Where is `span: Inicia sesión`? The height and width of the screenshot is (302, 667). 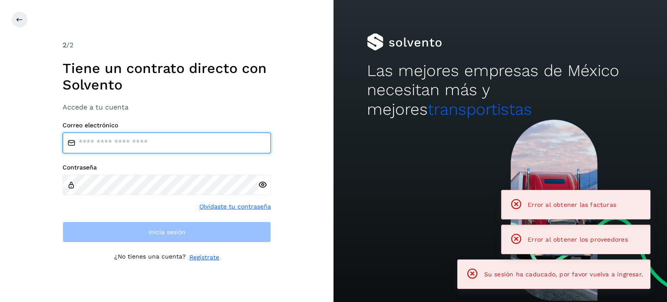
span: Inicia sesión is located at coordinates (167, 232).